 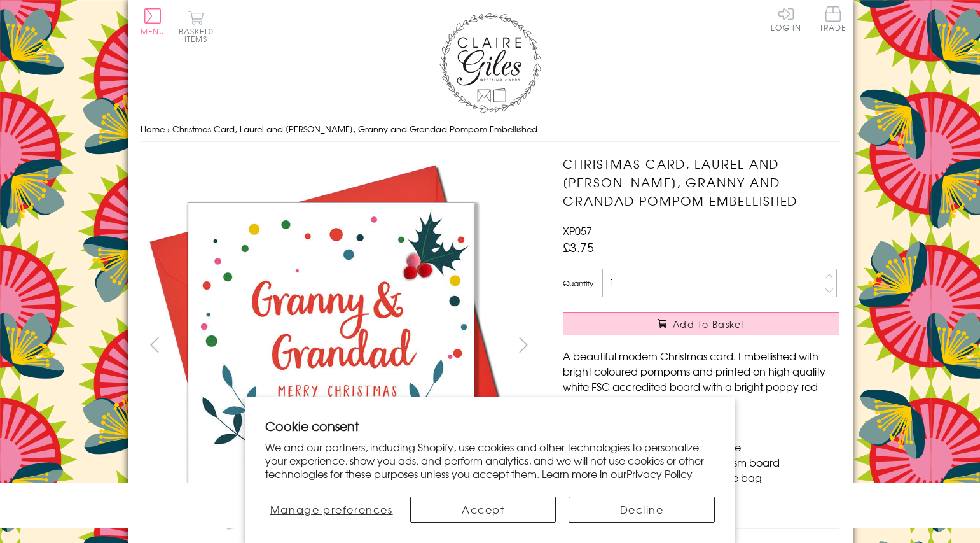 I want to click on button: Decline, so click(x=641, y=509).